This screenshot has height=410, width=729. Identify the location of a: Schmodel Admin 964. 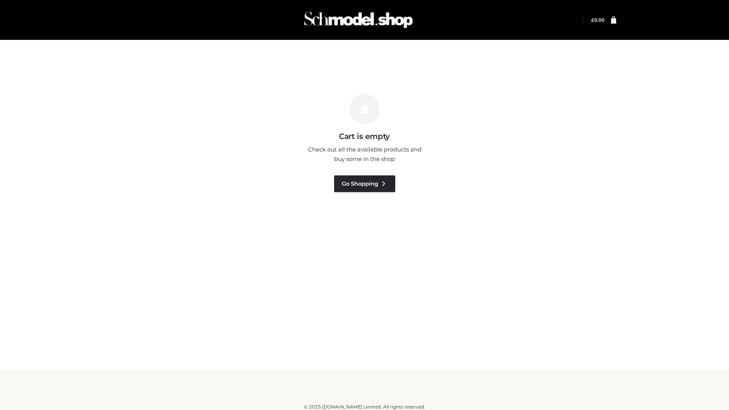
(358, 20).